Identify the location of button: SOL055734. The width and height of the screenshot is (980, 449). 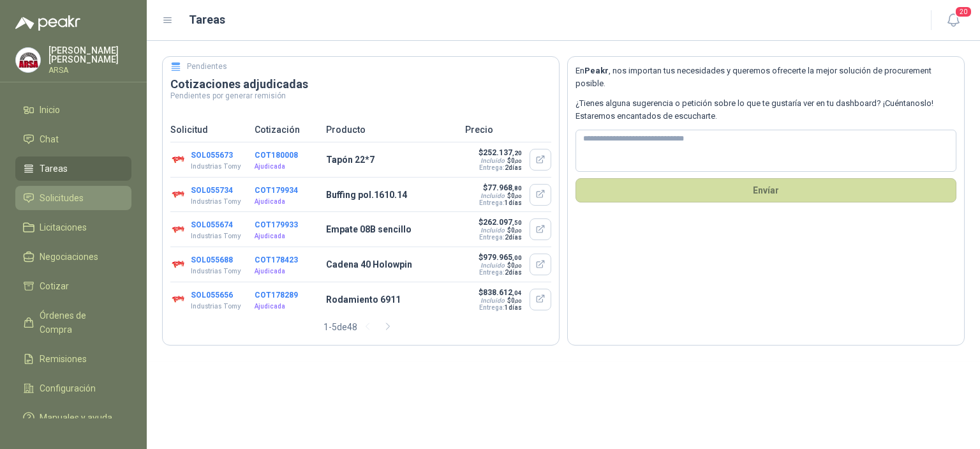
(212, 191).